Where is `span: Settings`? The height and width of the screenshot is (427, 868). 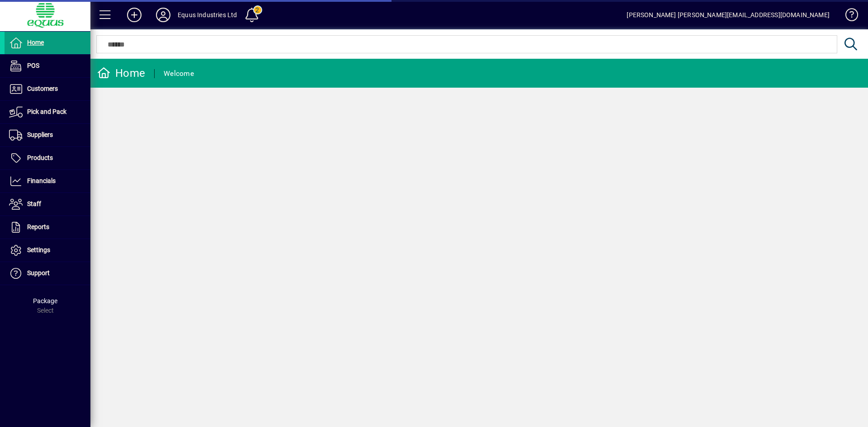
span: Settings is located at coordinates (39, 250).